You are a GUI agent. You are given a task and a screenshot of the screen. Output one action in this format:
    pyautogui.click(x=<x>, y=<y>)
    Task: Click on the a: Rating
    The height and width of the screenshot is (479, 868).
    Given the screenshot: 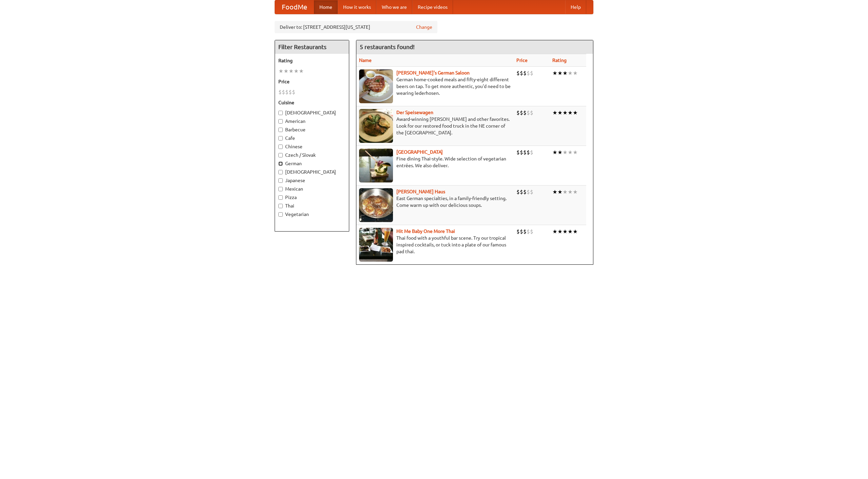 What is the action you would take?
    pyautogui.click(x=559, y=61)
    